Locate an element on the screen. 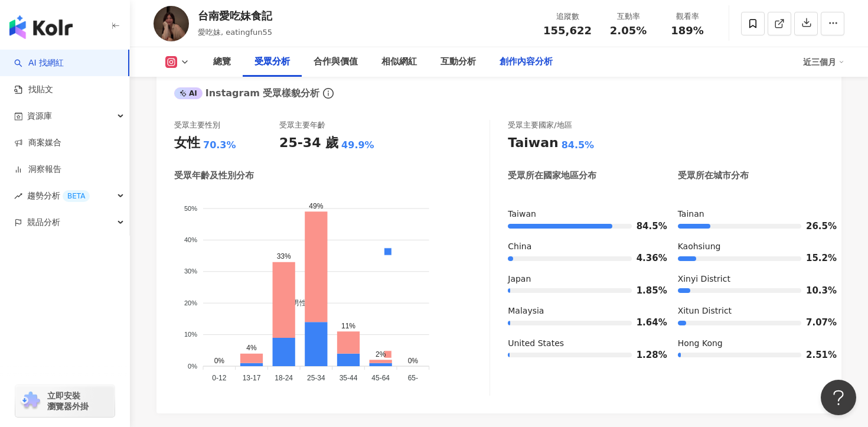 The image size is (868, 427). div: Japan is located at coordinates (581, 279).